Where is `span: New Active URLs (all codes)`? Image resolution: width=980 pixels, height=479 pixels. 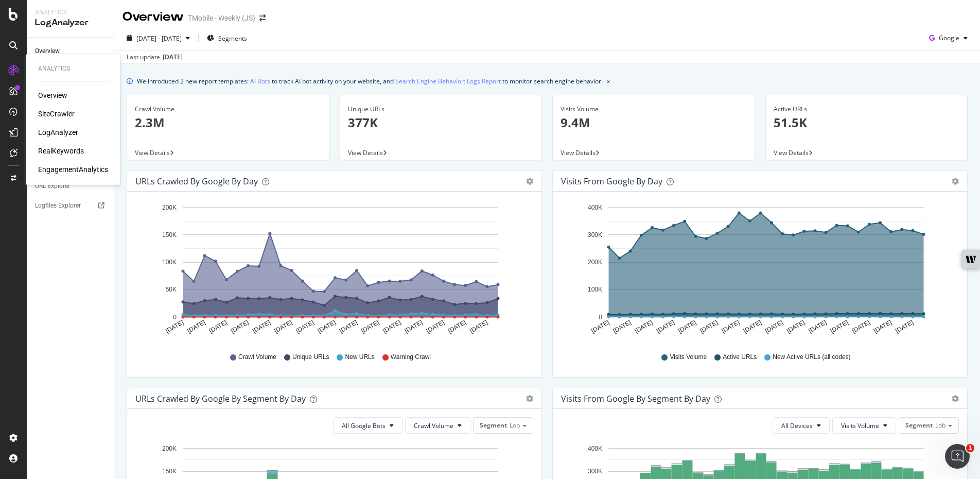 span: New Active URLs (all codes) is located at coordinates (812, 357).